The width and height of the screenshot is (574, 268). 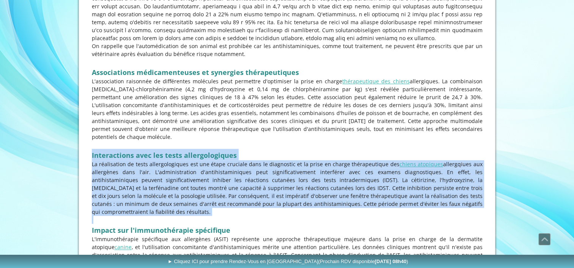 I want to click on p: L'association raisonnée de différentes molécules peut permettre d'optimiser la prise en charge al..., so click(x=287, y=109).